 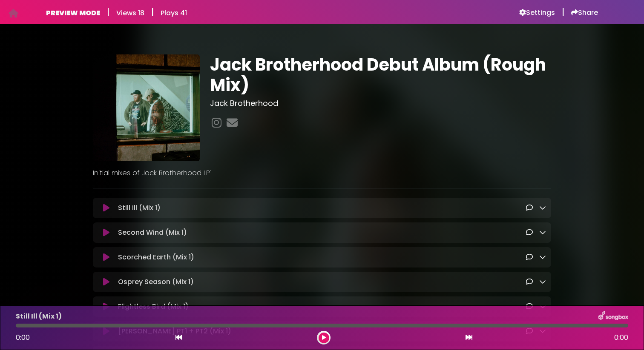 What do you see at coordinates (146, 108) in the screenshot?
I see `img: J9BG5SRTLeJupVrTG1DL` at bounding box center [146, 108].